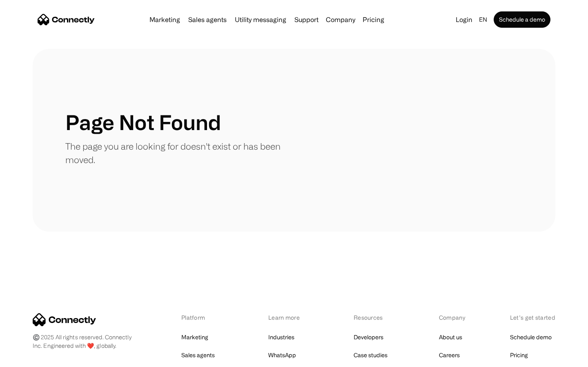 This screenshot has height=367, width=588. I want to click on div: Resources, so click(375, 317).